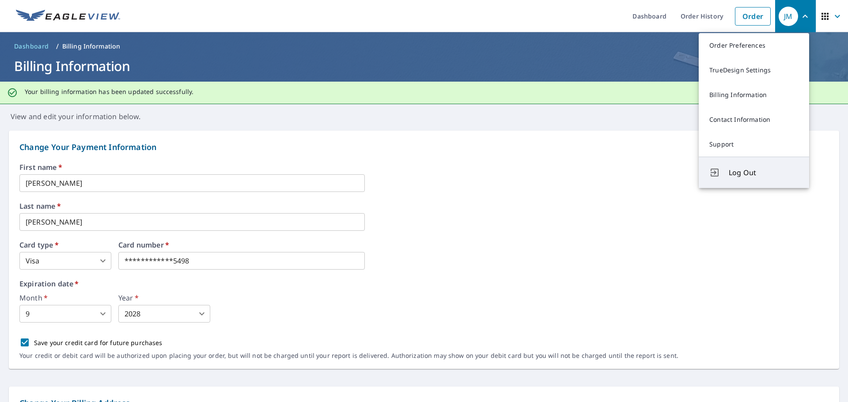 This screenshot has height=402, width=848. What do you see at coordinates (789, 16) in the screenshot?
I see `div: JM` at bounding box center [789, 16].